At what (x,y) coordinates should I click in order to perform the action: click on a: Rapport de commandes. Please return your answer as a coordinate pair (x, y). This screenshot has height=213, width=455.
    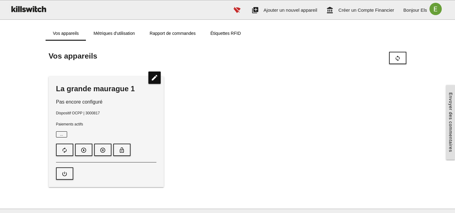
    Looking at the image, I should click on (172, 33).